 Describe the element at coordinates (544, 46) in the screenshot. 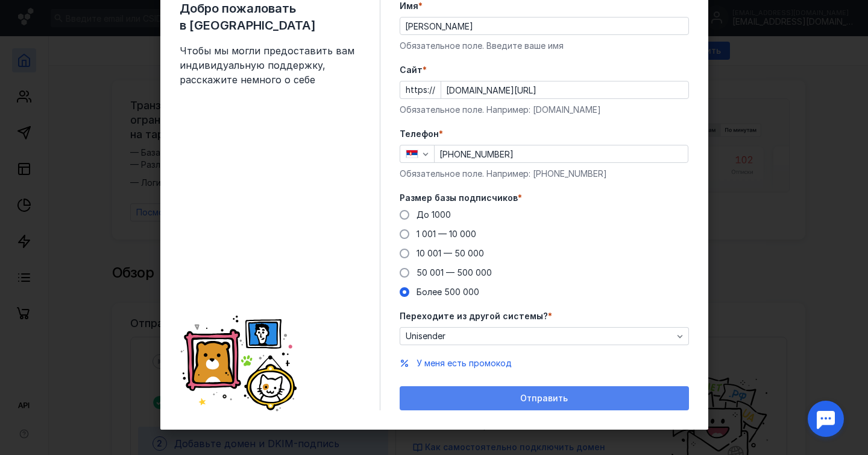

I see `div: Обязательное поле. Введите ваше имя` at that location.